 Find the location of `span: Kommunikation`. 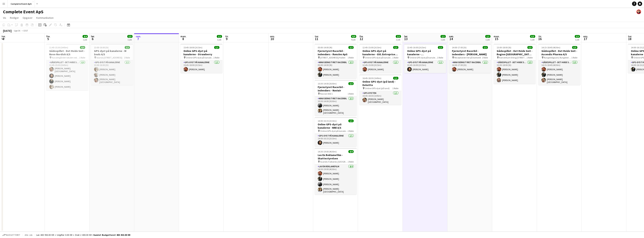

span: Kommunikation is located at coordinates (45, 18).